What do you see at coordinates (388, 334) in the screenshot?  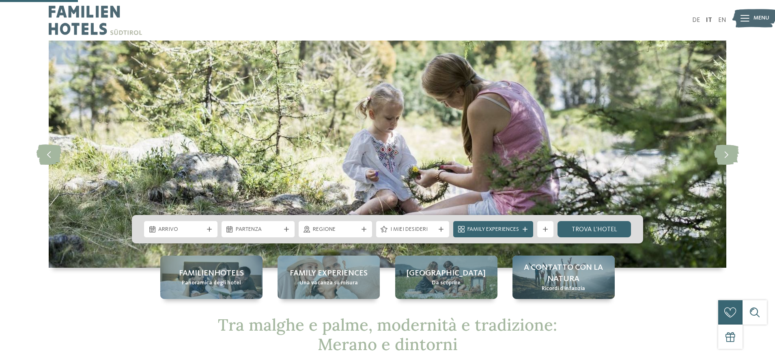 I see `span: Tra malghe e palme, modernità e tradizione: Merano e dintorni` at bounding box center [388, 334].